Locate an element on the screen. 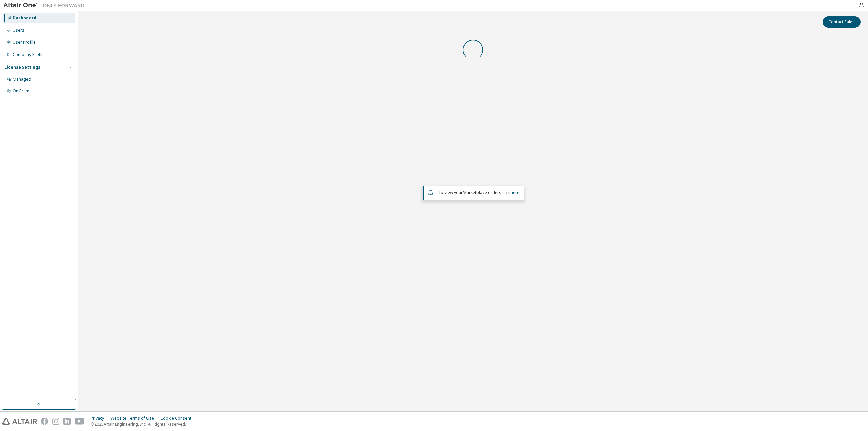  div: Privacy is located at coordinates (100, 418).